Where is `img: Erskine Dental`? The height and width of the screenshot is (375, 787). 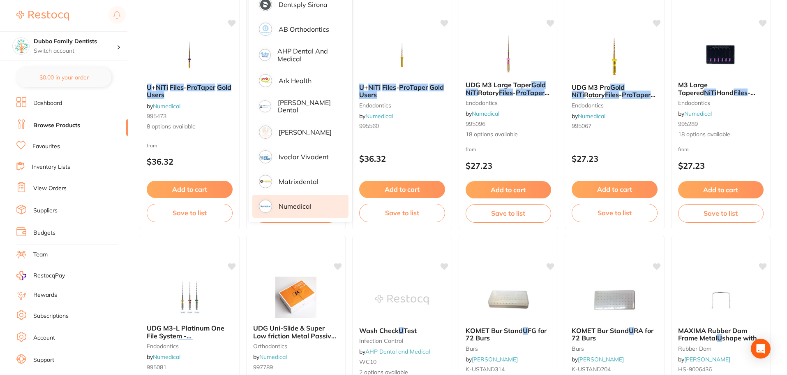 img: Erskine Dental is located at coordinates (265, 106).